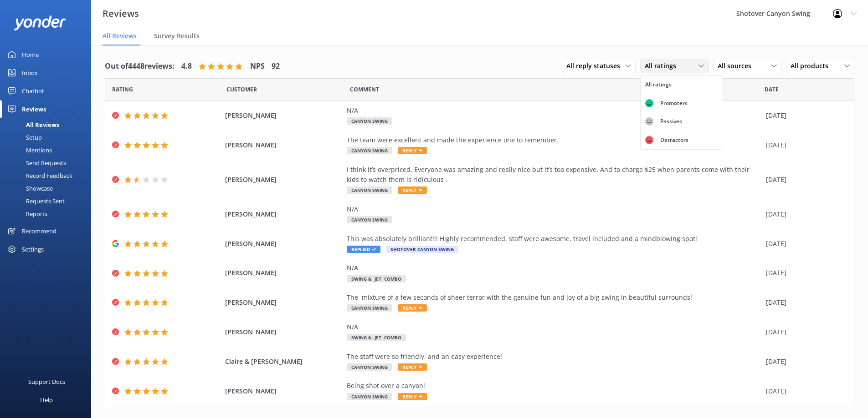  I want to click on div: Record Feedback, so click(39, 176).